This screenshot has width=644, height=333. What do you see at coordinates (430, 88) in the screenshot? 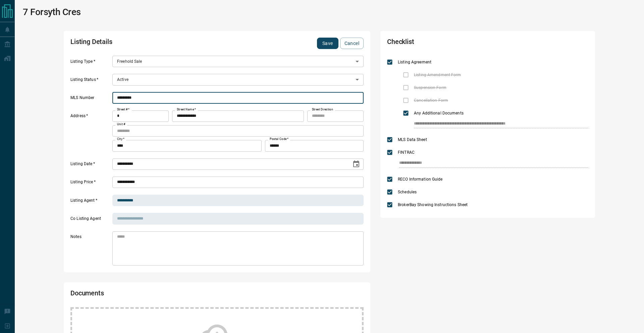
I see `span: Suspension Form` at bounding box center [430, 88].